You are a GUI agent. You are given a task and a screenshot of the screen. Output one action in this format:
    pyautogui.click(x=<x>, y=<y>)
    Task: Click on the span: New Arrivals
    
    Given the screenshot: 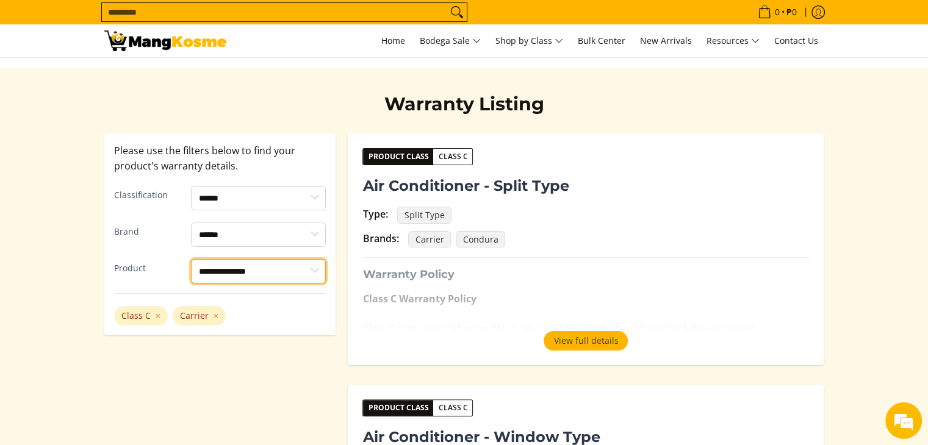 What is the action you would take?
    pyautogui.click(x=665, y=40)
    